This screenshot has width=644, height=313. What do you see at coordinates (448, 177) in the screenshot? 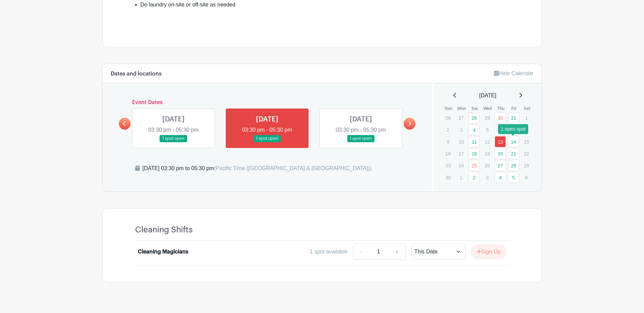
I see `p: 30` at bounding box center [448, 177].